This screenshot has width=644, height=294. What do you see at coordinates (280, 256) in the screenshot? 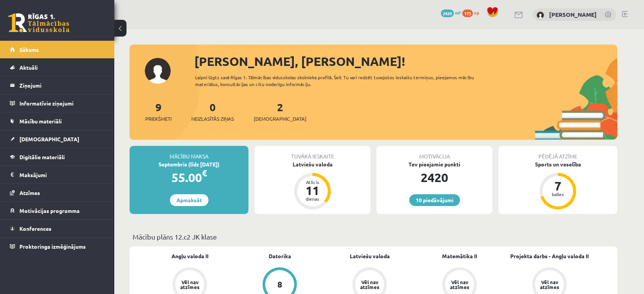
I see `a: Datorika` at bounding box center [280, 256].